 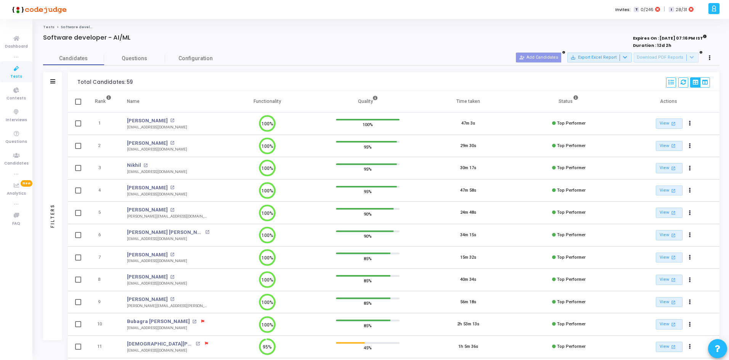 What do you see at coordinates (569, 102) in the screenshot?
I see `th: Status` at bounding box center [569, 102].